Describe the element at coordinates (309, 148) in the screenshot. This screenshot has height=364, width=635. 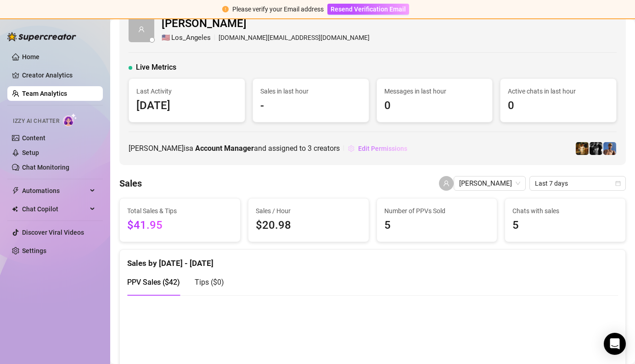
I see `span: 3` at that location.